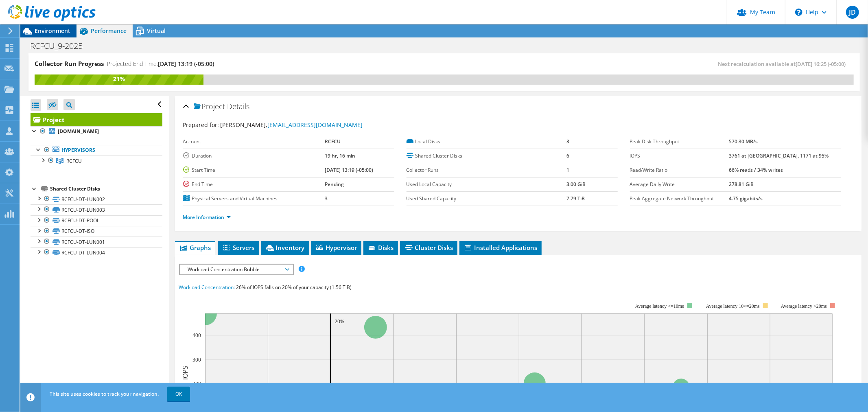  Describe the element at coordinates (428, 247) in the screenshot. I see `span: Cluster Disks` at that location.